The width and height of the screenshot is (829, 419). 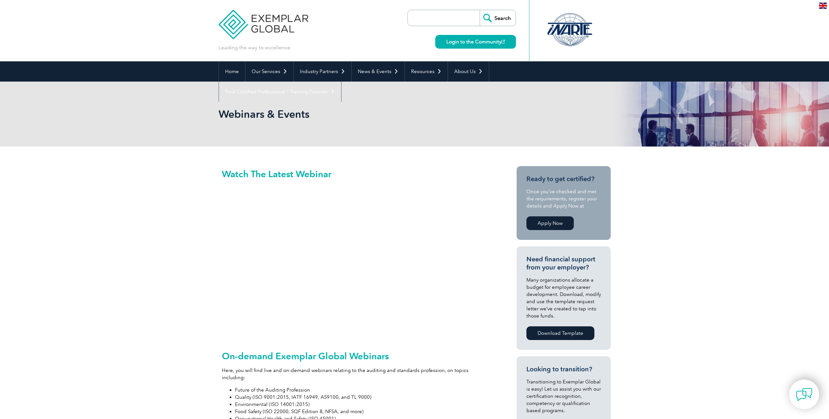 I want to click on h3: Ready to get certified?, so click(x=563, y=179).